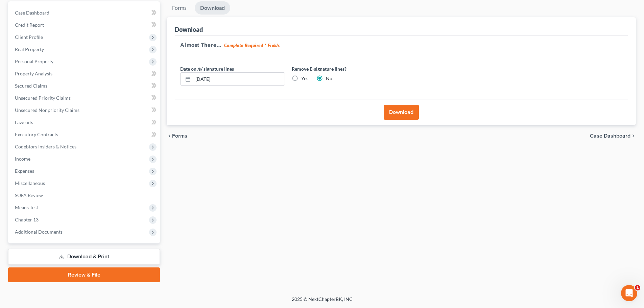 This screenshot has height=308, width=644. I want to click on div: Download, so click(189, 29).